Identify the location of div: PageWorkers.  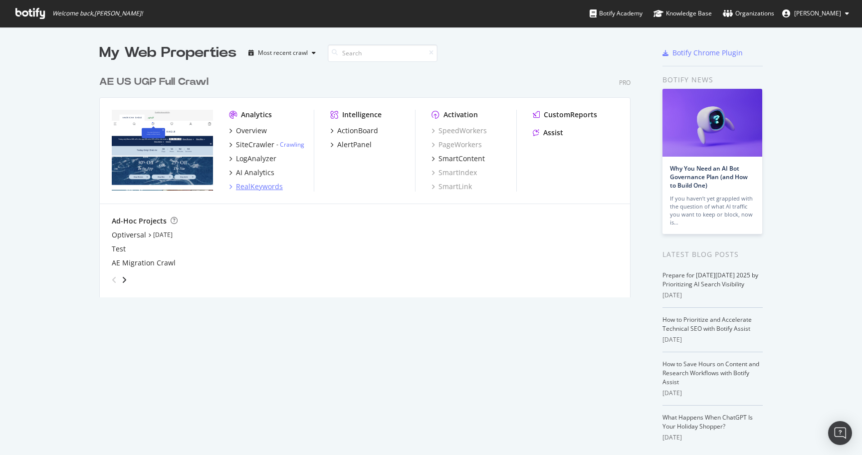
(457, 145).